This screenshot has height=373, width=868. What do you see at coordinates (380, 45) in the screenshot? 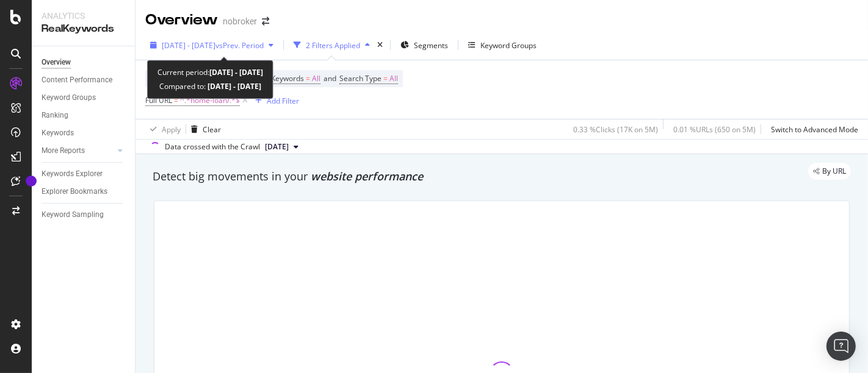
I see `div: times` at bounding box center [380, 45].